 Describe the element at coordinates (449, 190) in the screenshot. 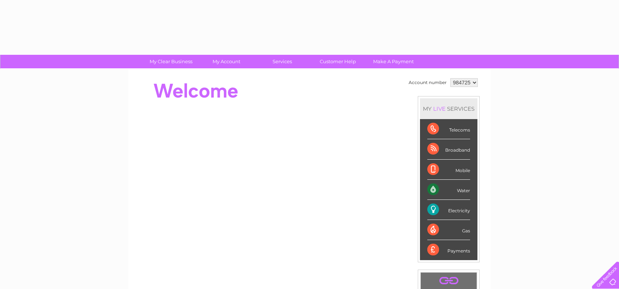

I see `div: Water` at that location.